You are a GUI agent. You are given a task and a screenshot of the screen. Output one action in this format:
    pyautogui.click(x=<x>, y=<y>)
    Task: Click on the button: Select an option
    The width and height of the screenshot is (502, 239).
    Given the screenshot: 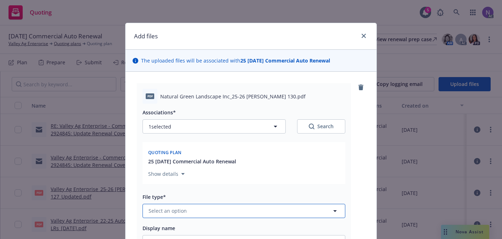 What is the action you would take?
    pyautogui.click(x=244, y=211)
    